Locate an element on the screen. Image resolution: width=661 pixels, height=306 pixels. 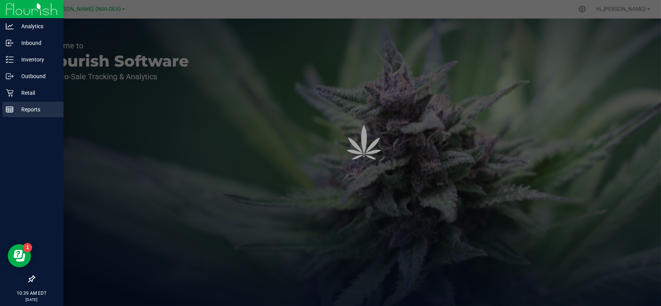
p: Analytics is located at coordinates (37, 26).